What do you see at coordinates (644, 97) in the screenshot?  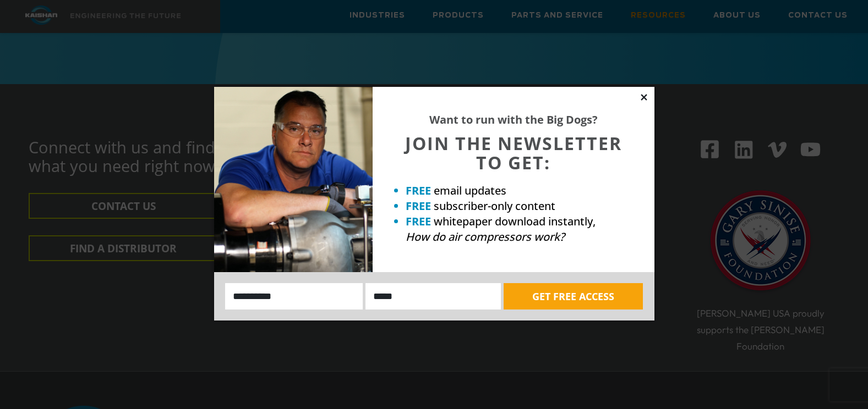 I see `button: Close` at bounding box center [644, 97].